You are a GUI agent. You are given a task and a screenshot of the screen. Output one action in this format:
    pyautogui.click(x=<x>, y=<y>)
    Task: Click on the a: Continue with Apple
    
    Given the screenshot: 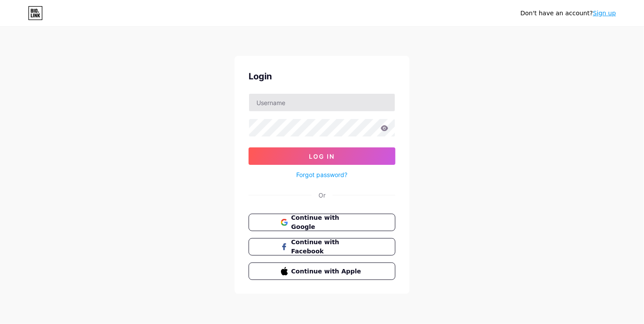 What is the action you would take?
    pyautogui.click(x=322, y=271)
    